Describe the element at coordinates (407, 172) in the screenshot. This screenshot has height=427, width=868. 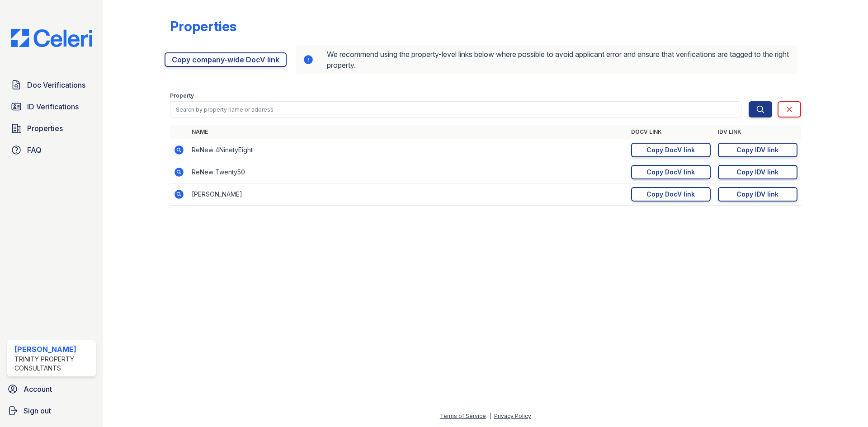
I see `td: ReNew Twenty50` at that location.